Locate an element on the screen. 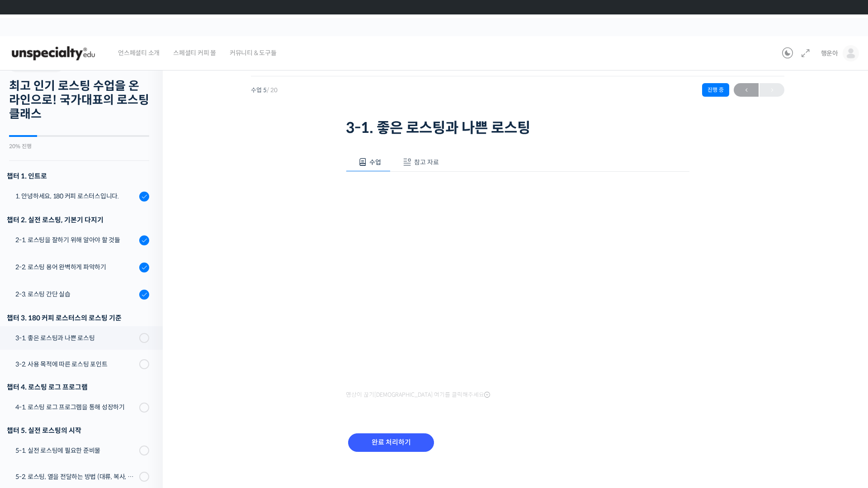 This screenshot has width=868, height=488. h2: 최고 인기 로스팅 수업을 온라인으로! 국가대표의 로스팅 클래스 is located at coordinates (79, 100).